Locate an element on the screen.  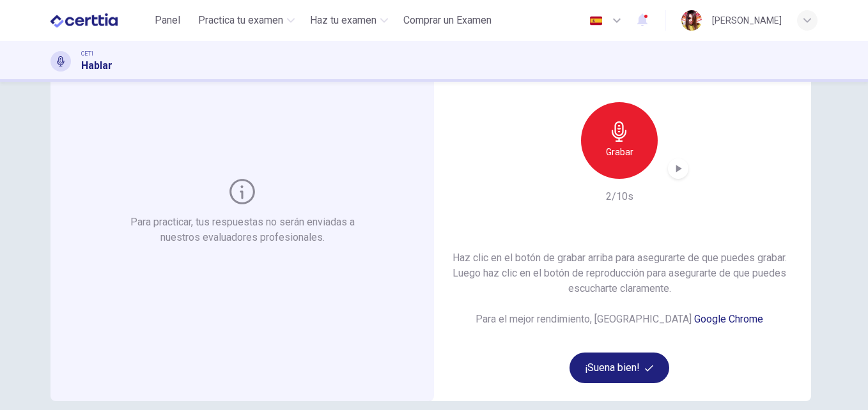
button: ¡Suena bien! is located at coordinates (619, 368).